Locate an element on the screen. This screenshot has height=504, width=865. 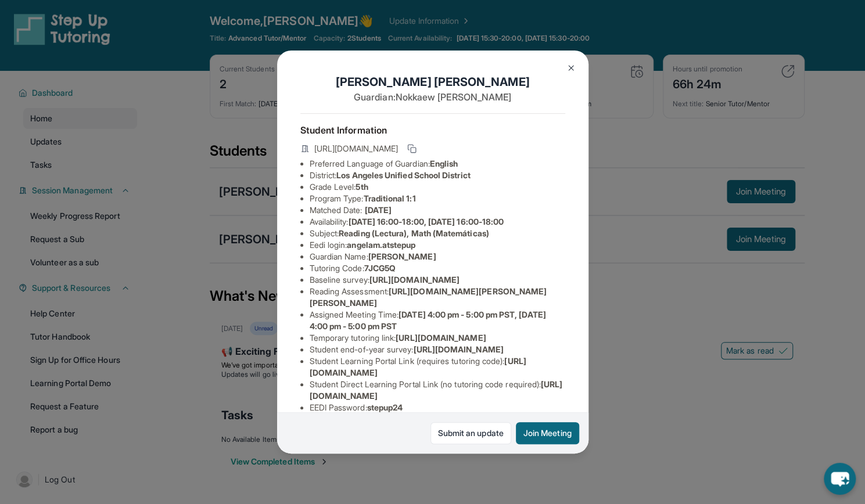
button: Copy link is located at coordinates (412, 149).